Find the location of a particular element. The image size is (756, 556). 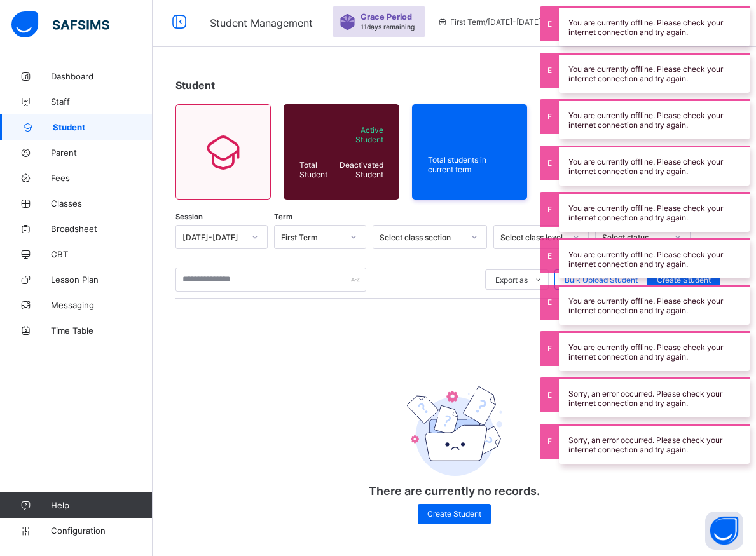

span: Lesson Plan is located at coordinates (102, 279).